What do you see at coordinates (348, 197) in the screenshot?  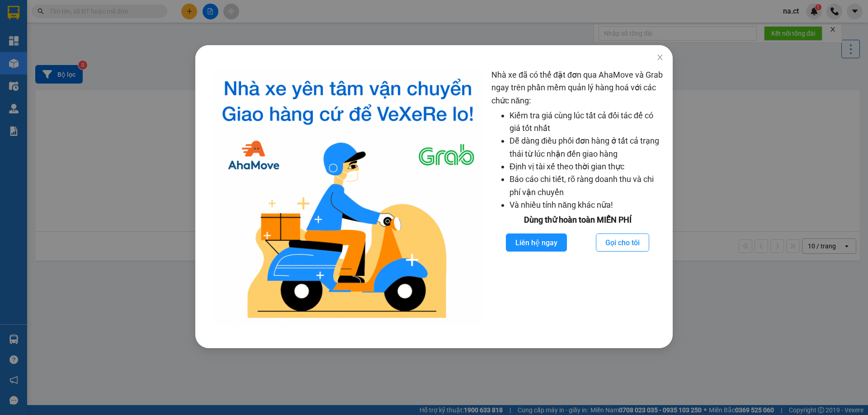 I see `img: logo` at bounding box center [348, 197].